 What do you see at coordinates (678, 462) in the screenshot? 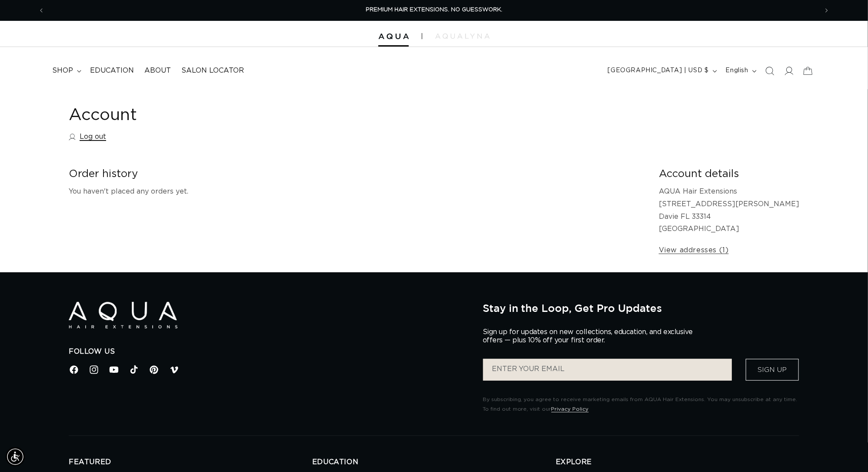
I see `h2: EXPLORE` at bounding box center [678, 462].